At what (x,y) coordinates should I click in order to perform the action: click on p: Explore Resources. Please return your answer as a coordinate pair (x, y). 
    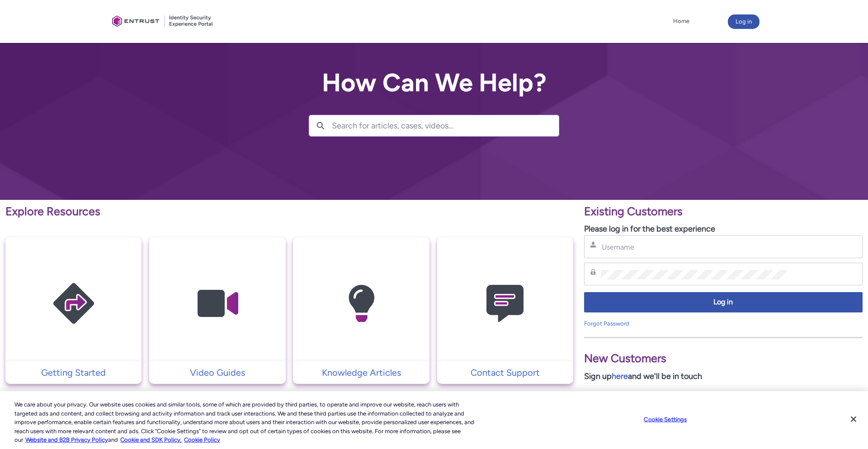
    Looking at the image, I should click on (290, 212).